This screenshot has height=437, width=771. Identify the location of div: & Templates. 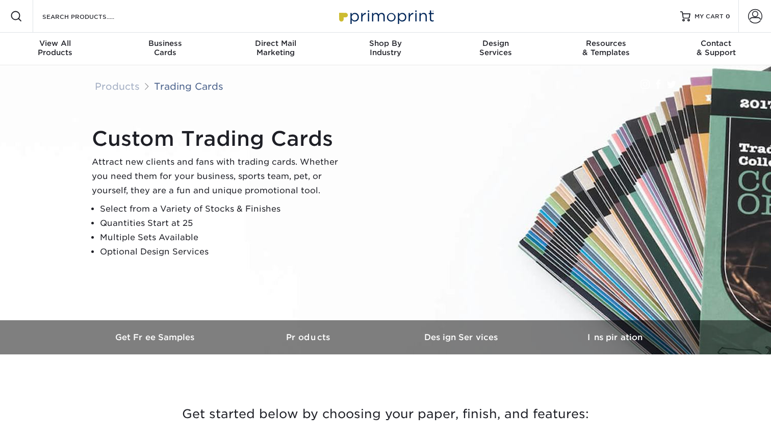
(605, 48).